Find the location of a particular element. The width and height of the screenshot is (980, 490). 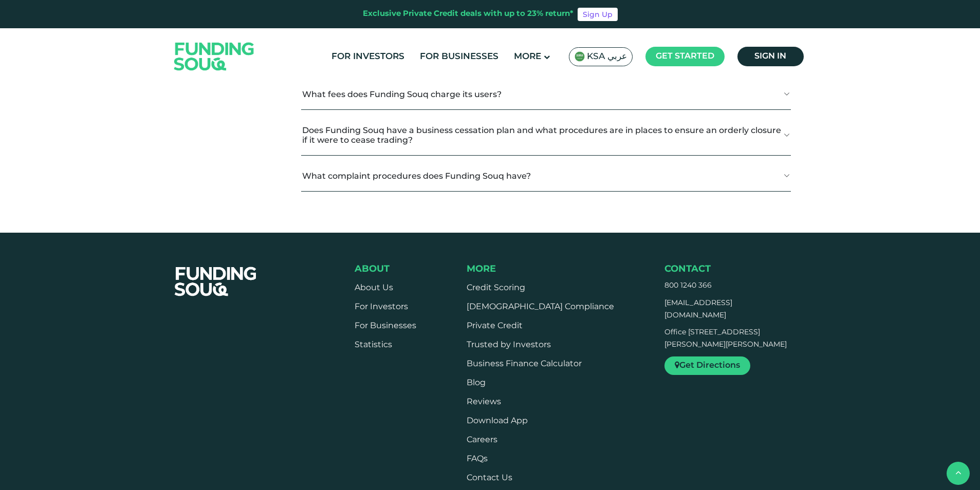

span: Careers is located at coordinates (482, 440).